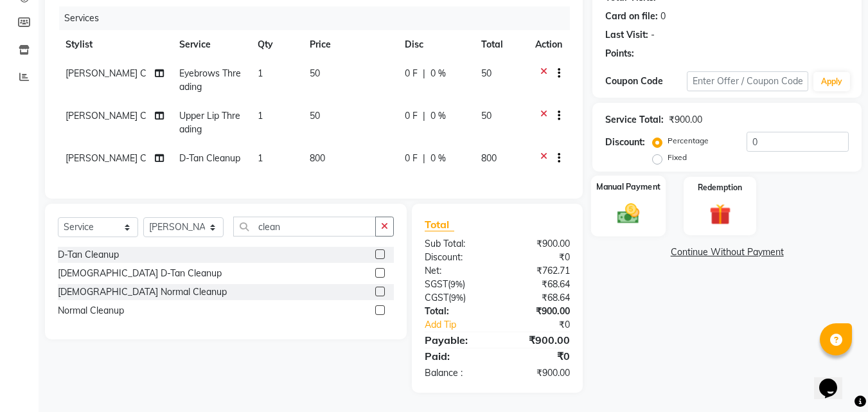  What do you see at coordinates (319, 18) in the screenshot?
I see `div: Services` at bounding box center [319, 18].